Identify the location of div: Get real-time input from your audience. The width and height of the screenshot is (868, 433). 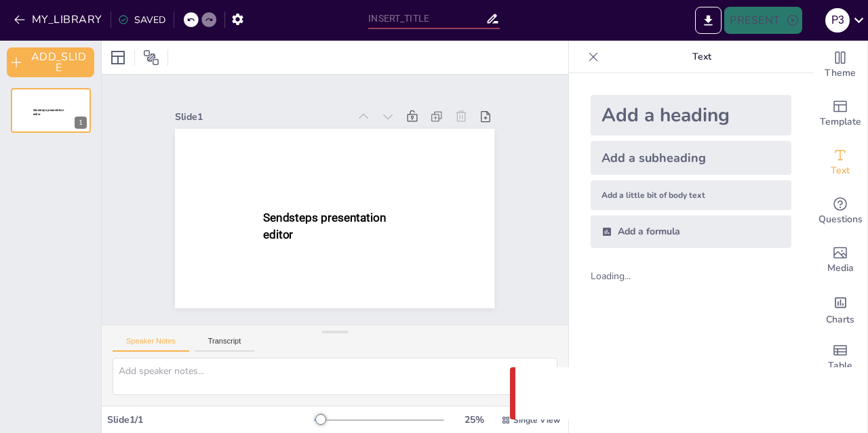
(840, 212).